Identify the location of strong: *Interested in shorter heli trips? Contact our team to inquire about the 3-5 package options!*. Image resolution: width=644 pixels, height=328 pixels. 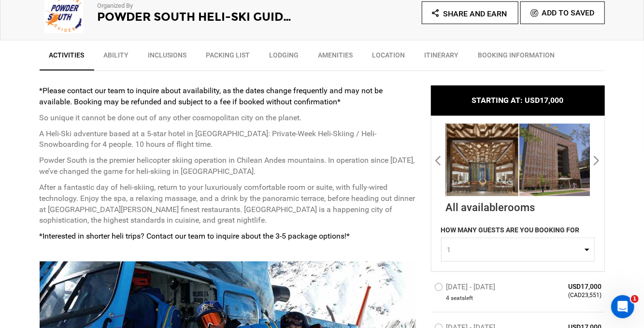
(194, 236).